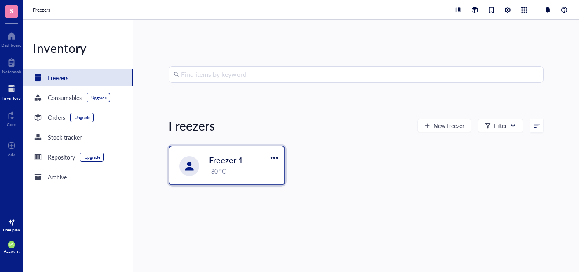 The image size is (579, 272). Describe the element at coordinates (12, 45) in the screenshot. I see `div: Dashboard` at that location.